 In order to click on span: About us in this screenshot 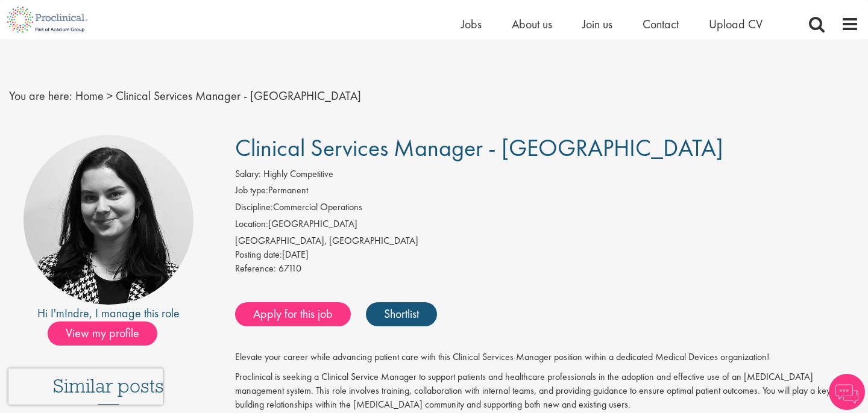, I will do `click(532, 24)`.